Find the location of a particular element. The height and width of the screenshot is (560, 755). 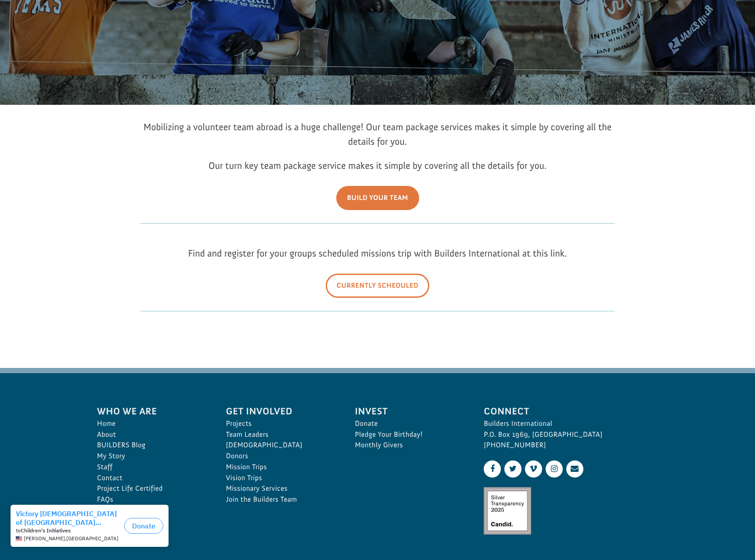

div: to is located at coordinates (68, 30).